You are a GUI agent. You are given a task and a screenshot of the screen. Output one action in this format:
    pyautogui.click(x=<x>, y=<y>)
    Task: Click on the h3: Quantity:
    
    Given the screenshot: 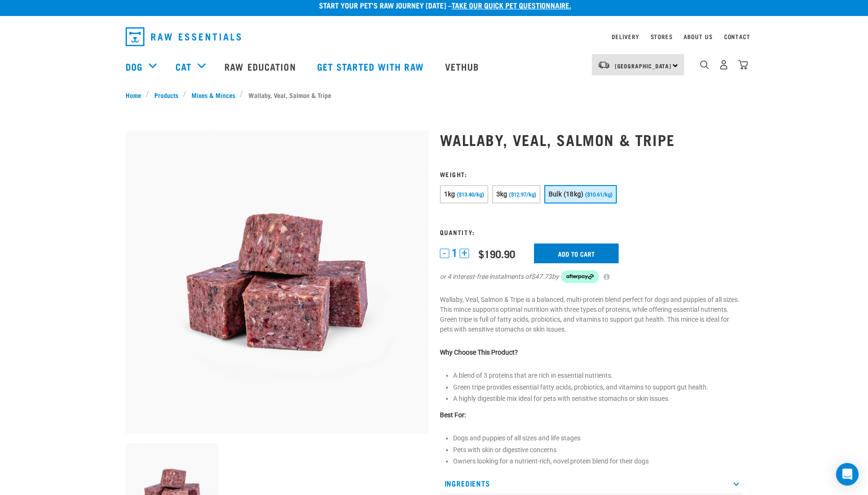 What is the action you would take?
    pyautogui.click(x=592, y=232)
    